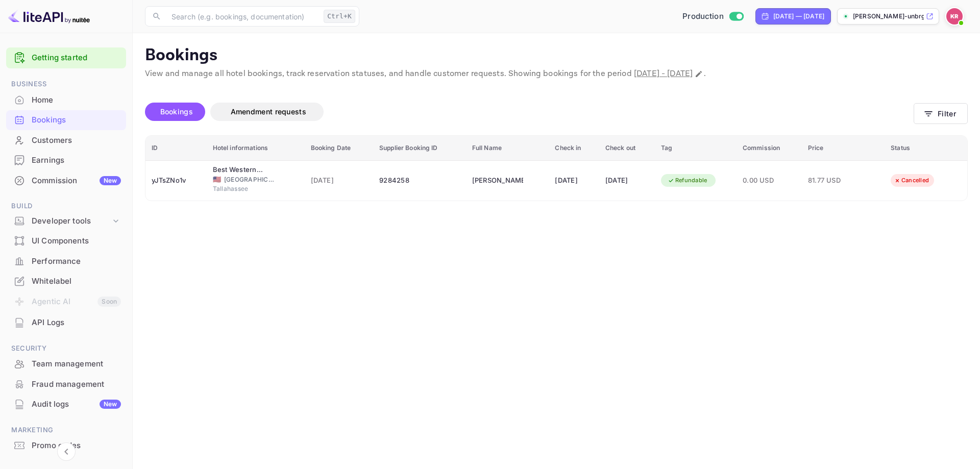 This screenshot has width=980, height=469. Describe the element at coordinates (940, 113) in the screenshot. I see `button: Filter` at that location.